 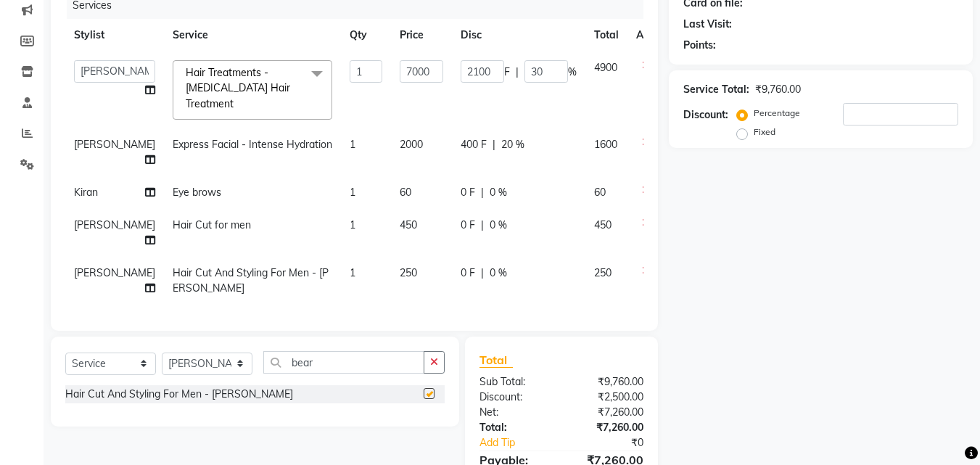 I want to click on th: Service, so click(x=252, y=35).